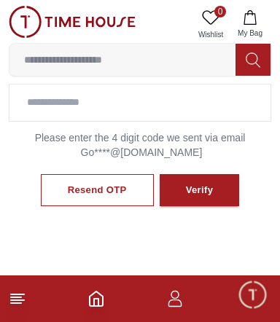  Describe the element at coordinates (211, 24) in the screenshot. I see `a: 0Wishlist` at that location.